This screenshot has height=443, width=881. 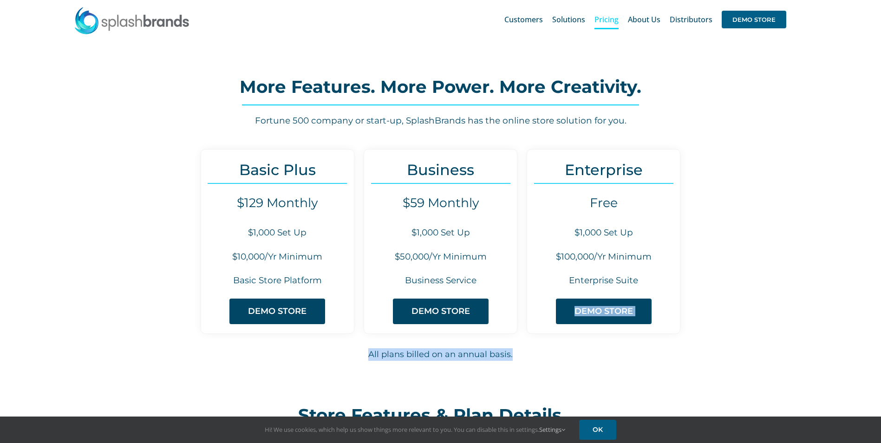 I want to click on span: About Us, so click(x=644, y=20).